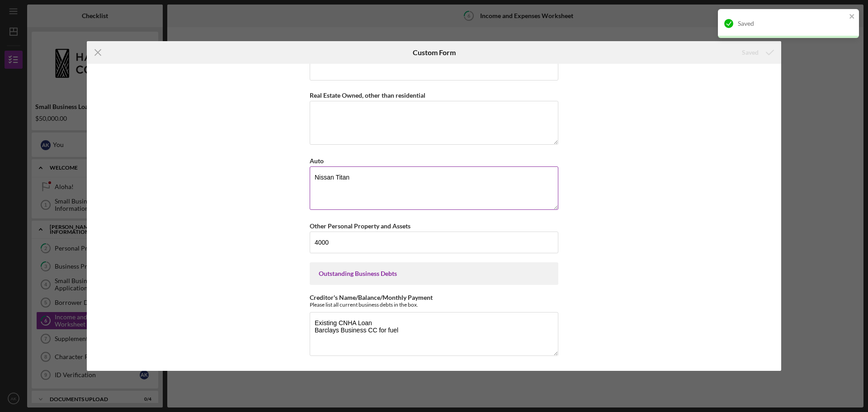  What do you see at coordinates (368, 95) in the screenshot?
I see `label: Real Estate Owned, other than residential` at bounding box center [368, 95].